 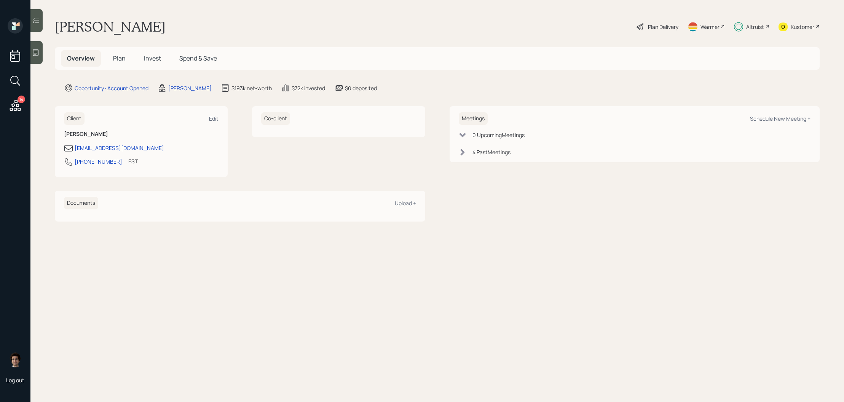 What do you see at coordinates (152, 58) in the screenshot?
I see `span: Invest` at bounding box center [152, 58].